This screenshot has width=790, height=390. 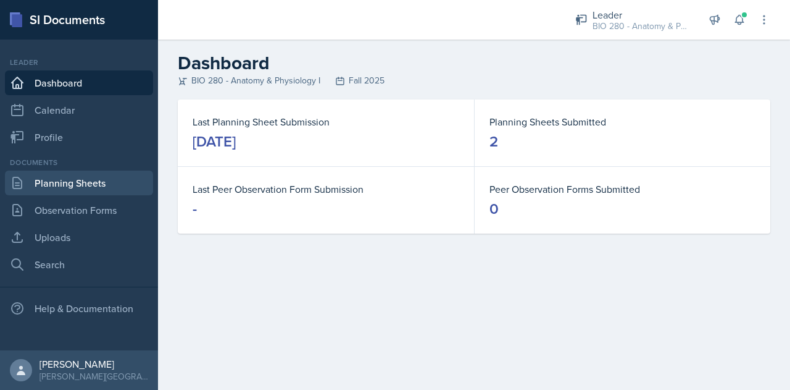 What do you see at coordinates (79, 137) in the screenshot?
I see `a: Profile` at bounding box center [79, 137].